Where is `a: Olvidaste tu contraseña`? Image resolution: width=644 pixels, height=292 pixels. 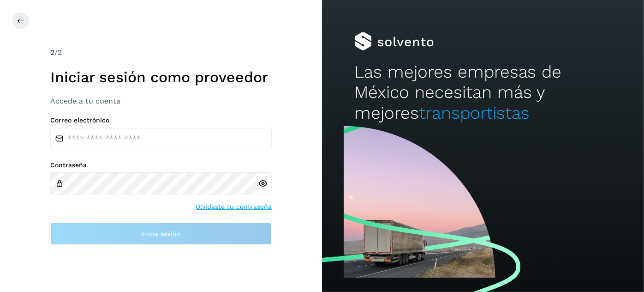 a: Olvidaste tu contraseña is located at coordinates (234, 207).